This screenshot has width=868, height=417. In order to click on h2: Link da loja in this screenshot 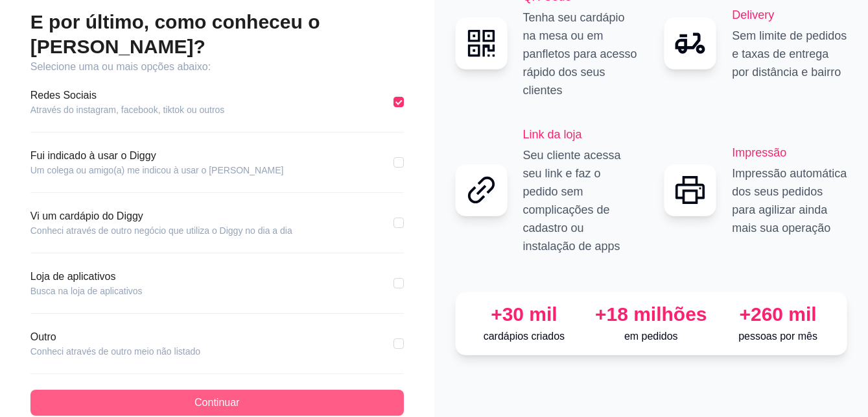, I will do `click(581, 134)`.